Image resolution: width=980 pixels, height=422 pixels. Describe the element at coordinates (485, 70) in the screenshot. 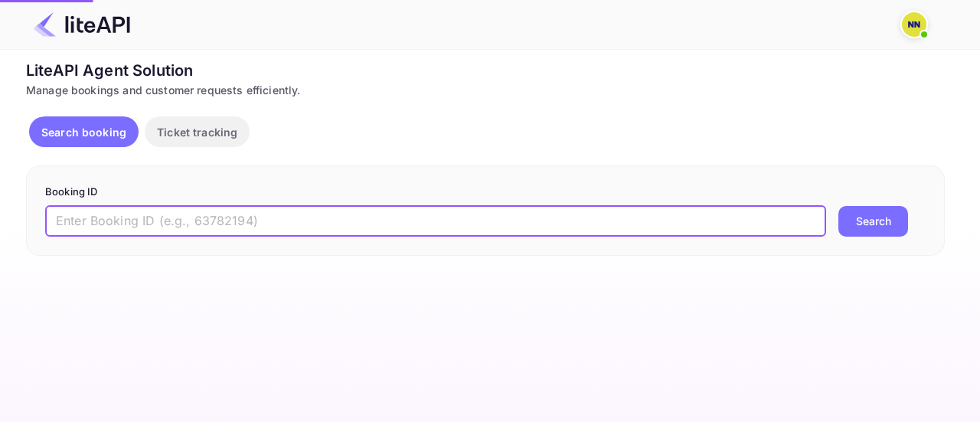

I see `div: LiteAPI Agent Solution` at that location.